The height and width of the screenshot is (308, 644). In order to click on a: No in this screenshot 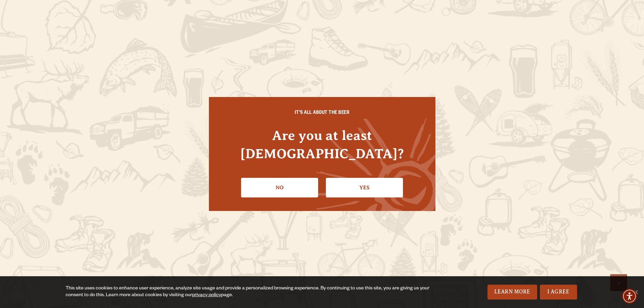, I will do `click(280, 188)`.